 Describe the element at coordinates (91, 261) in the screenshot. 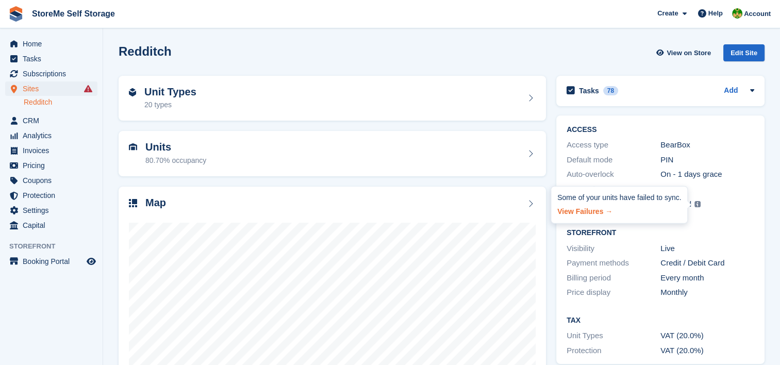

I see `a: Preview store` at that location.